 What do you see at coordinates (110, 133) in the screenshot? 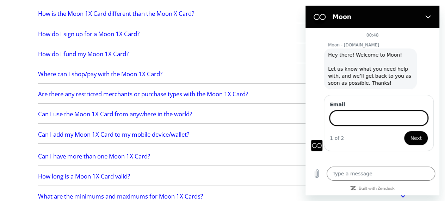
I see `button: Next` at bounding box center [110, 133].